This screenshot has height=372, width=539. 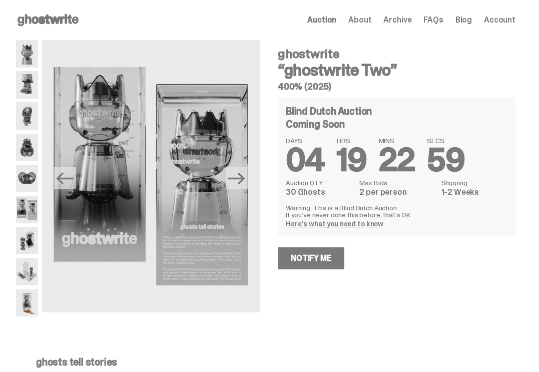 I want to click on span: 19, so click(x=352, y=160).